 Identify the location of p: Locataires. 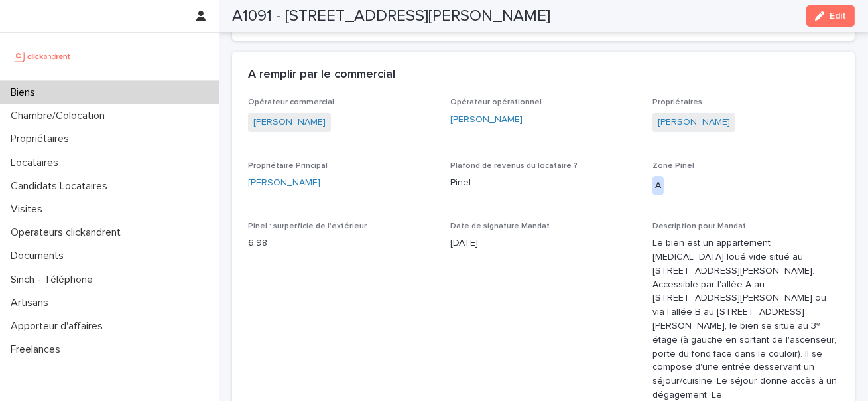
(37, 162).